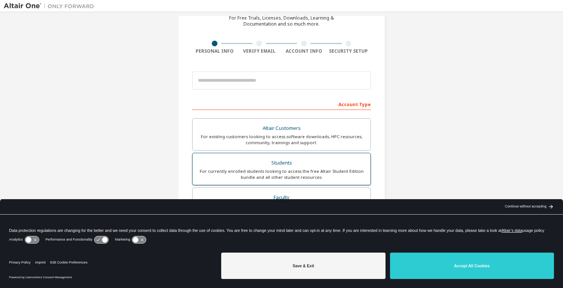  Describe the element at coordinates (281, 174) in the screenshot. I see `div: For currently enrolled students looking to access the free Altair Student Edition bundle and all ...` at that location.